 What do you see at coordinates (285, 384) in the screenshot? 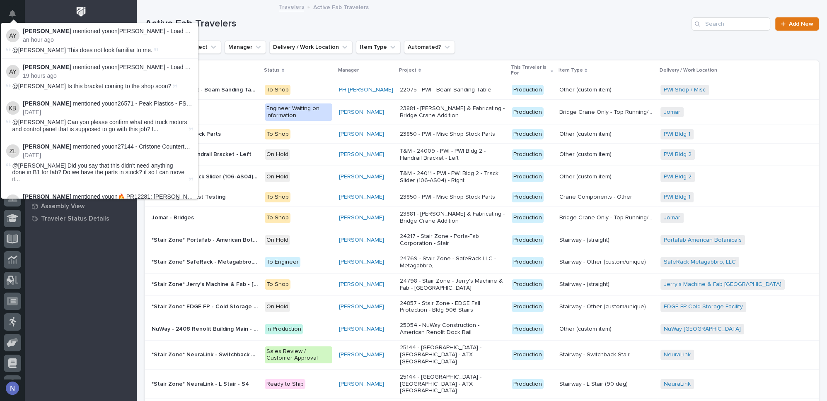
I see `div: Ready to Ship` at bounding box center [285, 384].